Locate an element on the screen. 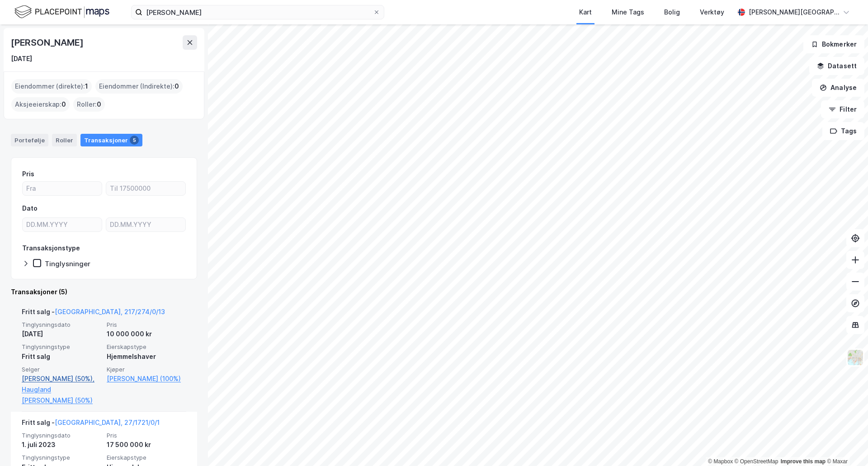 The width and height of the screenshot is (868, 466). div: Roller : is located at coordinates (89, 105).